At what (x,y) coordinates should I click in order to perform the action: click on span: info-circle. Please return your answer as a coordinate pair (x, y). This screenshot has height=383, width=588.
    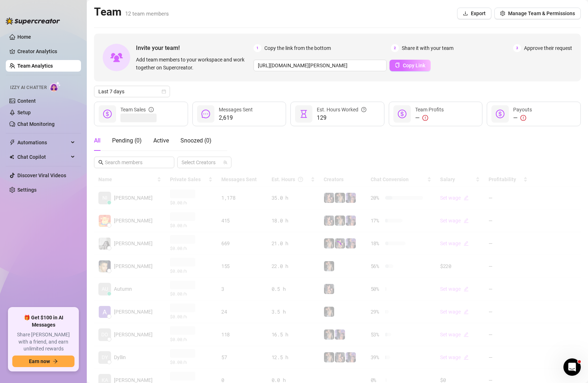
    Looking at the image, I should click on (151, 109).